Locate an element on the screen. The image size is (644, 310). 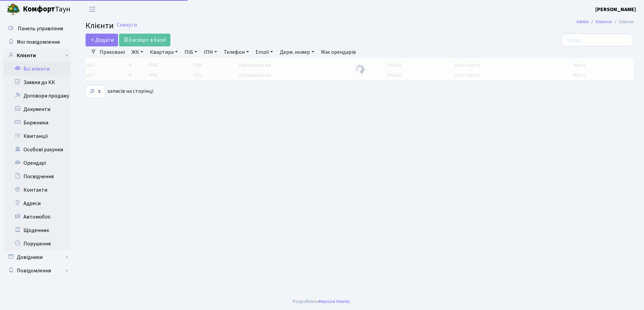
a: Приховані is located at coordinates (112, 52).